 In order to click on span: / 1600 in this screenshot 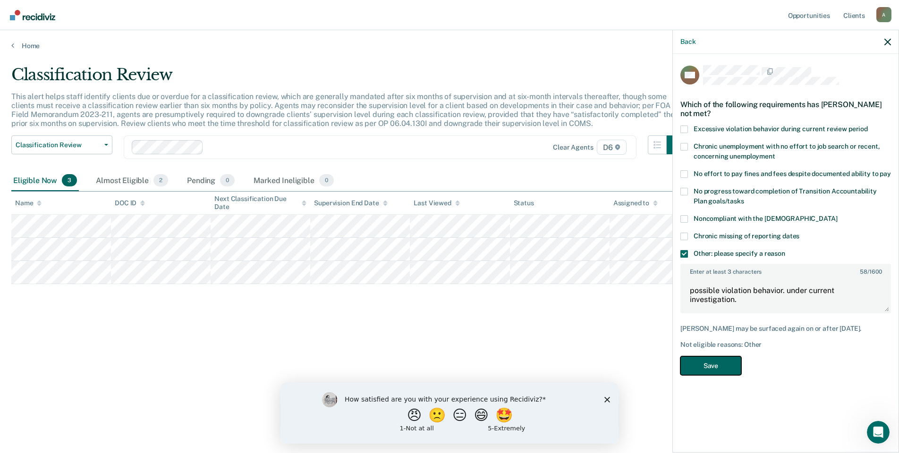, I will do `click(871, 272)`.